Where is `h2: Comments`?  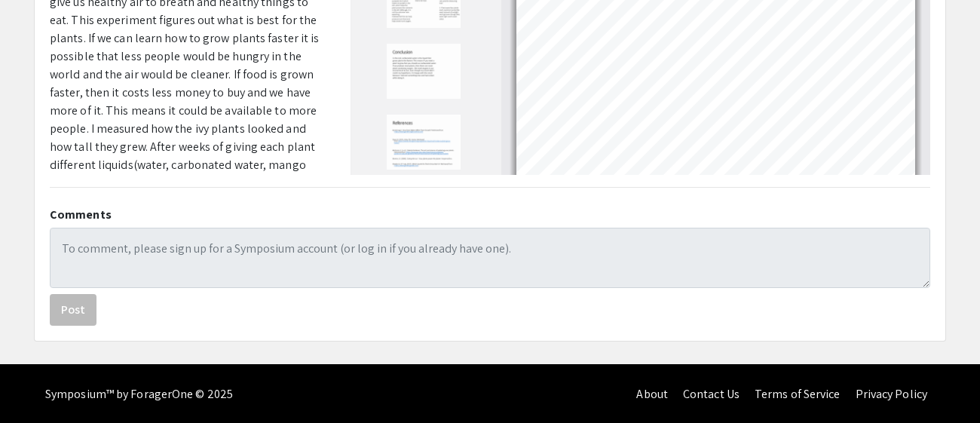 h2: Comments is located at coordinates (490, 214).